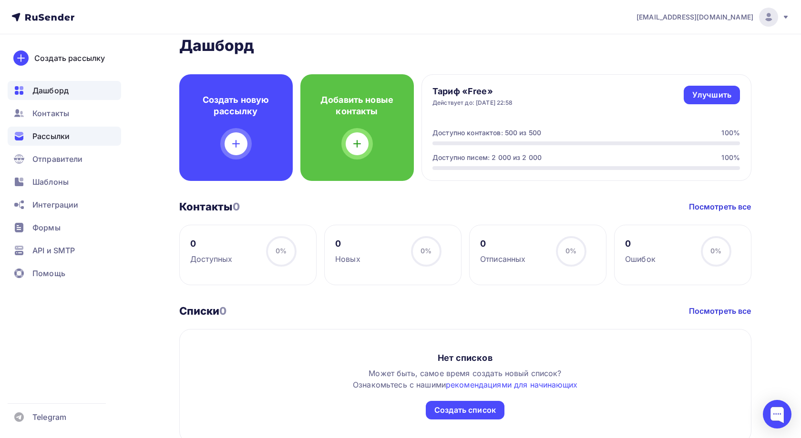 Image resolution: width=801 pixels, height=438 pixels. Describe the element at coordinates (712, 95) in the screenshot. I see `div: Улучшить` at that location.